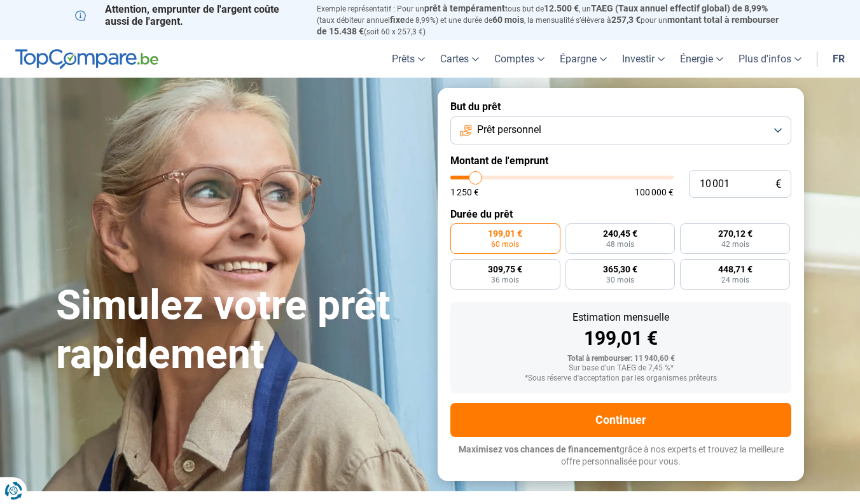 The width and height of the screenshot is (860, 504). Describe the element at coordinates (621, 359) in the screenshot. I see `div: Total à rembourser: 11 940,60 €` at that location.